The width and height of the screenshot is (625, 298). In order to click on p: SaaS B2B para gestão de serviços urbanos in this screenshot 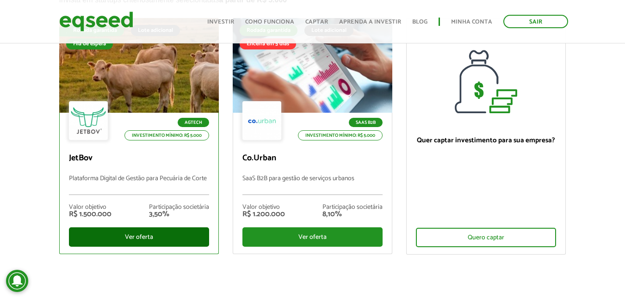, I will do `click(312, 185)`.